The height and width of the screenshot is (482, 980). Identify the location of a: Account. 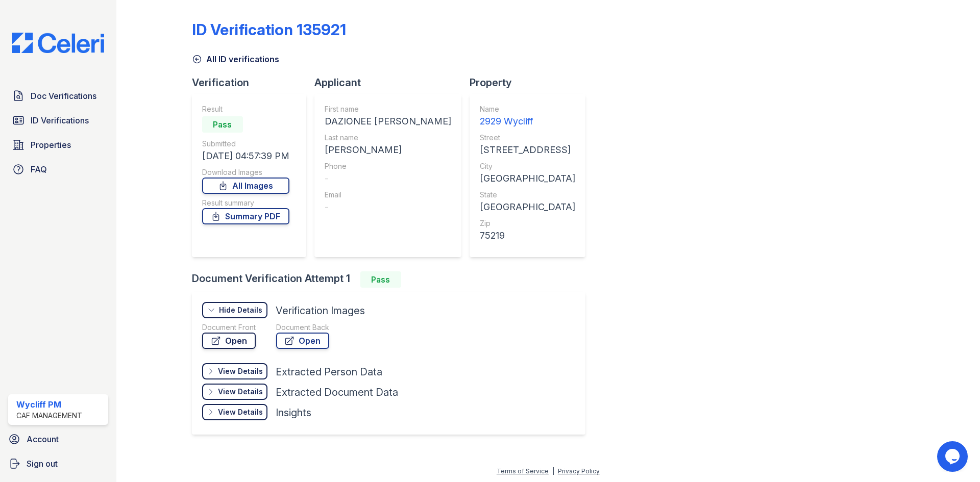
(58, 440).